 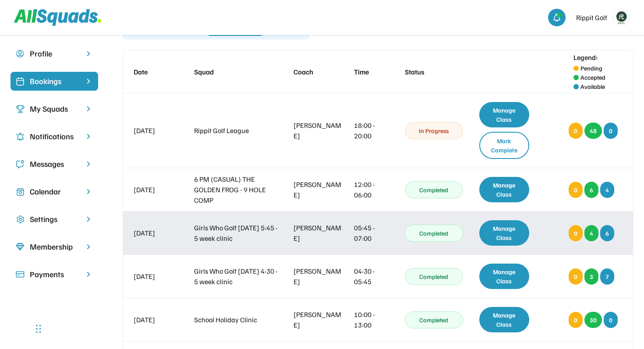 What do you see at coordinates (607, 276) in the screenshot?
I see `div: 7` at bounding box center [607, 276].